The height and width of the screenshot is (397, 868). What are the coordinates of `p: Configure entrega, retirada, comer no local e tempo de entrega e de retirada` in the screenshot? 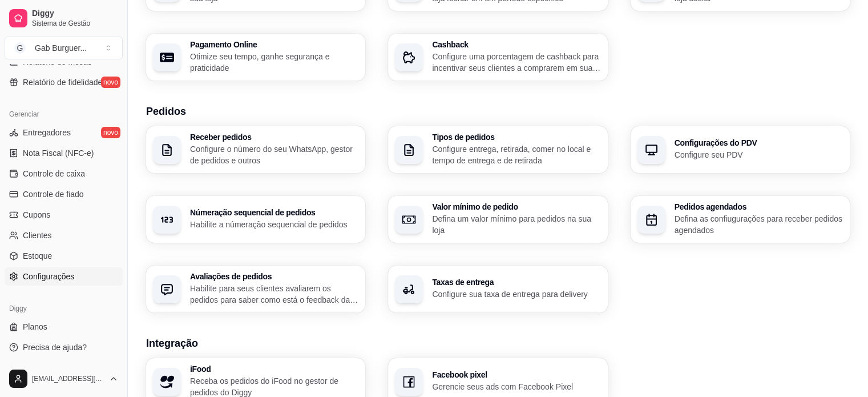 It's located at (516, 155).